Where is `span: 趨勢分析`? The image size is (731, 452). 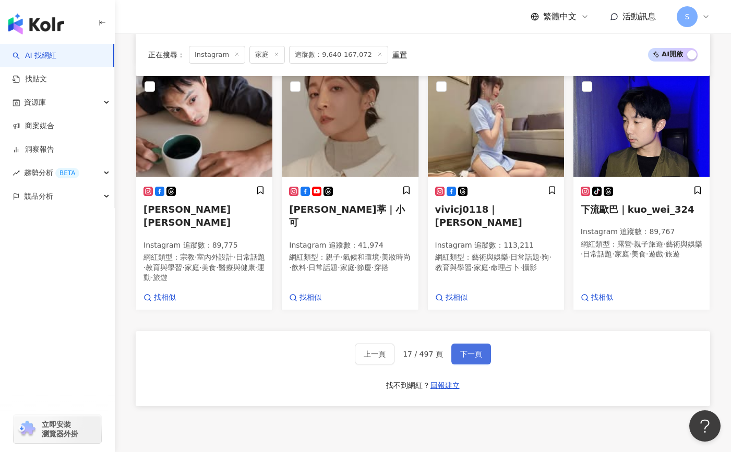 span: 趨勢分析 is located at coordinates (52, 173).